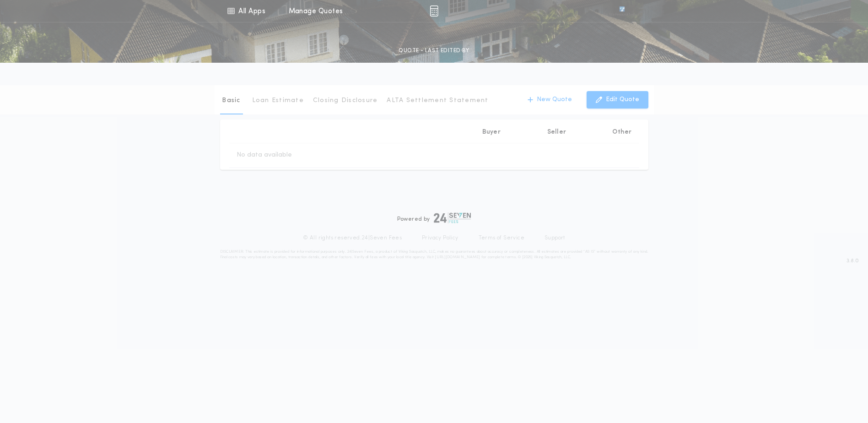 This screenshot has height=423, width=868. Describe the element at coordinates (550, 100) in the screenshot. I see `button: New Quote` at that location.